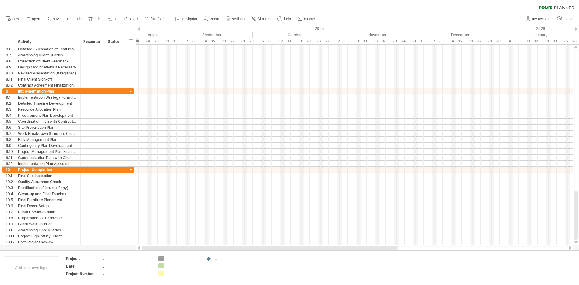 This screenshot has width=579, height=285. What do you see at coordinates (48, 103) in the screenshot?
I see `div: Detailed Timeline Development` at bounding box center [48, 103].